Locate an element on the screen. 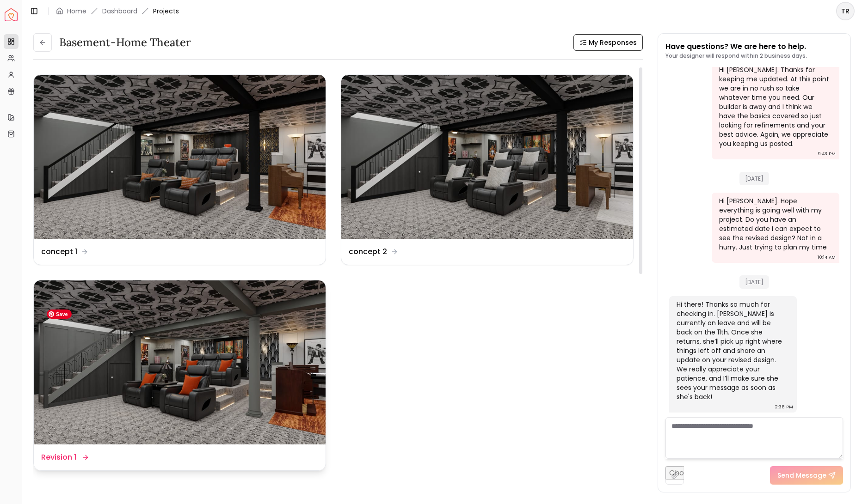  a: concept 1concept 1 is located at coordinates (179, 170).